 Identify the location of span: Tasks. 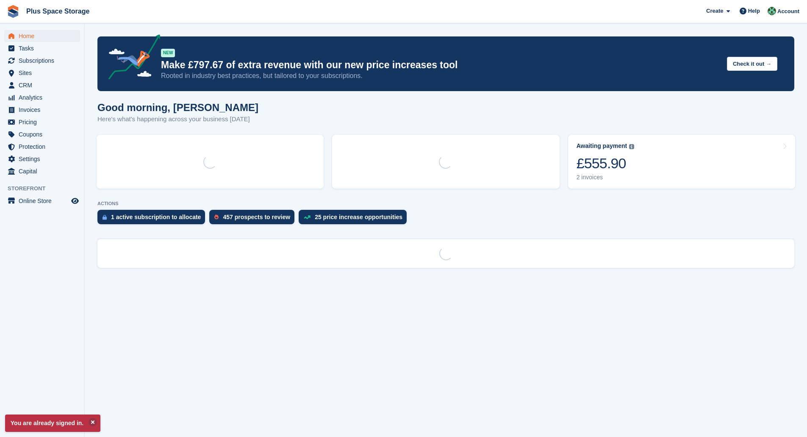
(44, 48).